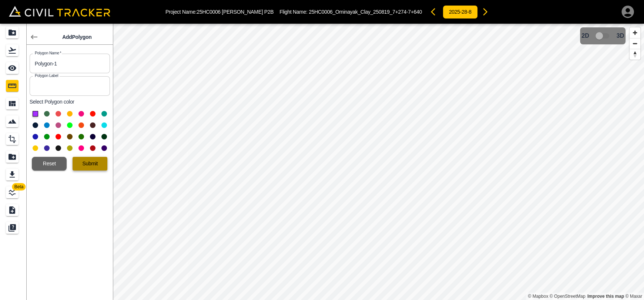  I want to click on canvas: Map, so click(378, 162).